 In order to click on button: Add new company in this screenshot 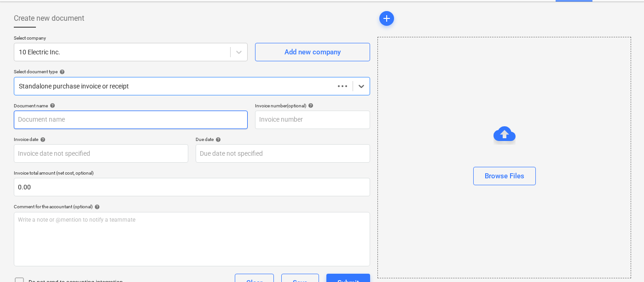, I will do `click(313, 52)`.